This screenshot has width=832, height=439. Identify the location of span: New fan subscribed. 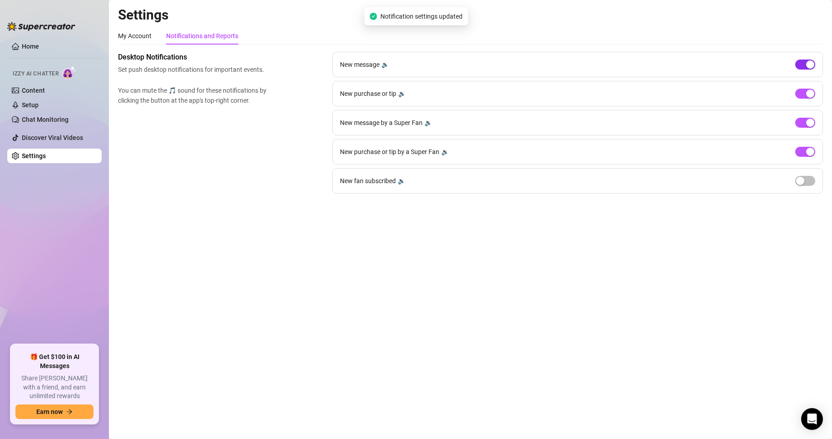
(368, 181).